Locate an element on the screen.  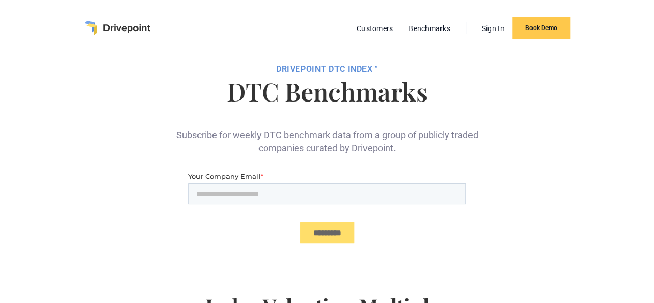
h1: DTC Benchmarks is located at coordinates (327, 91).